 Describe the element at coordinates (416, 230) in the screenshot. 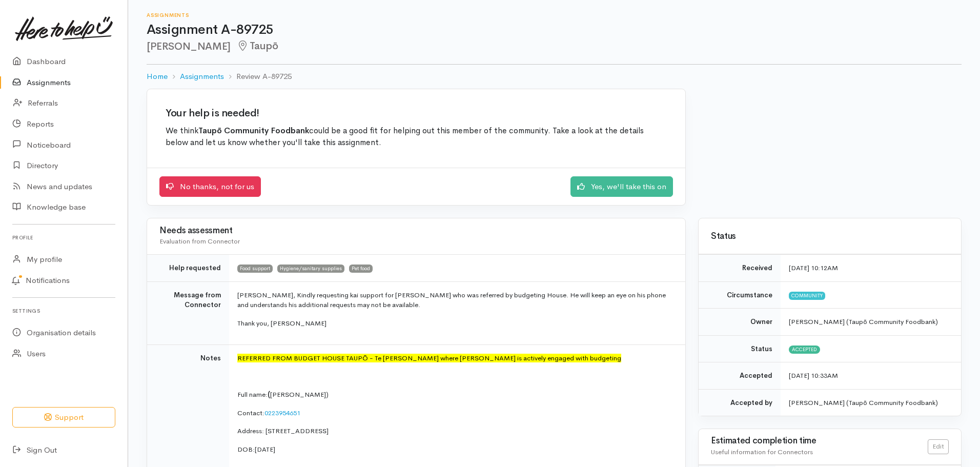

I see `h3: Needs assessment` at that location.